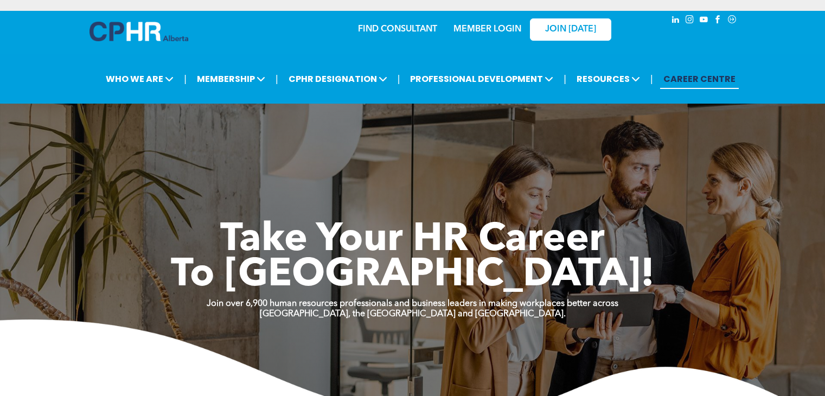  I want to click on strong: Join over 6,900 human resources professionals and business leaders in making workplaces better ac..., so click(412, 304).